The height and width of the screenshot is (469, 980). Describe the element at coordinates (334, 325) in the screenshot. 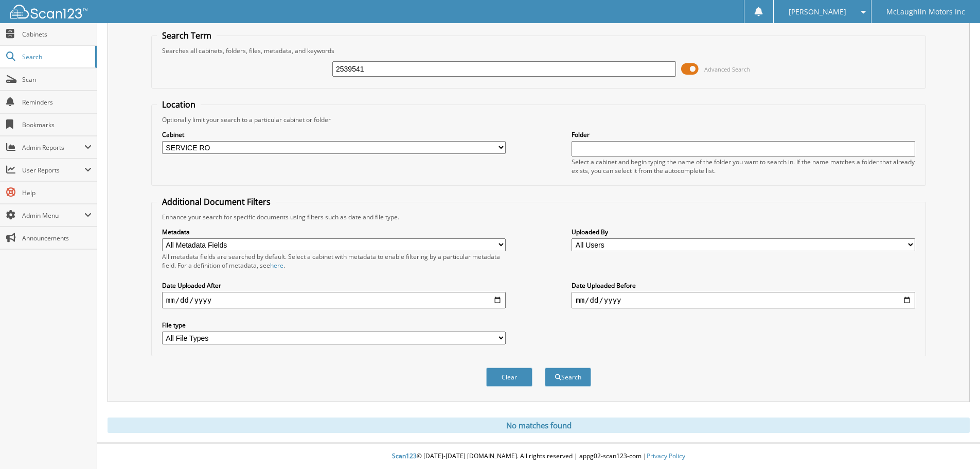

I see `label: File type` at that location.